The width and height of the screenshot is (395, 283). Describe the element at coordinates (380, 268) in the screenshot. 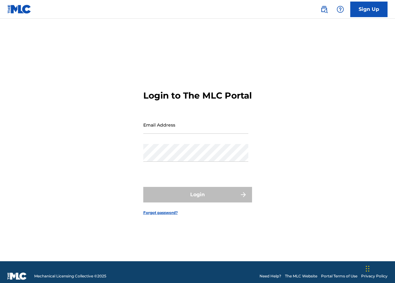

I see `div: Chat Widget` at that location.